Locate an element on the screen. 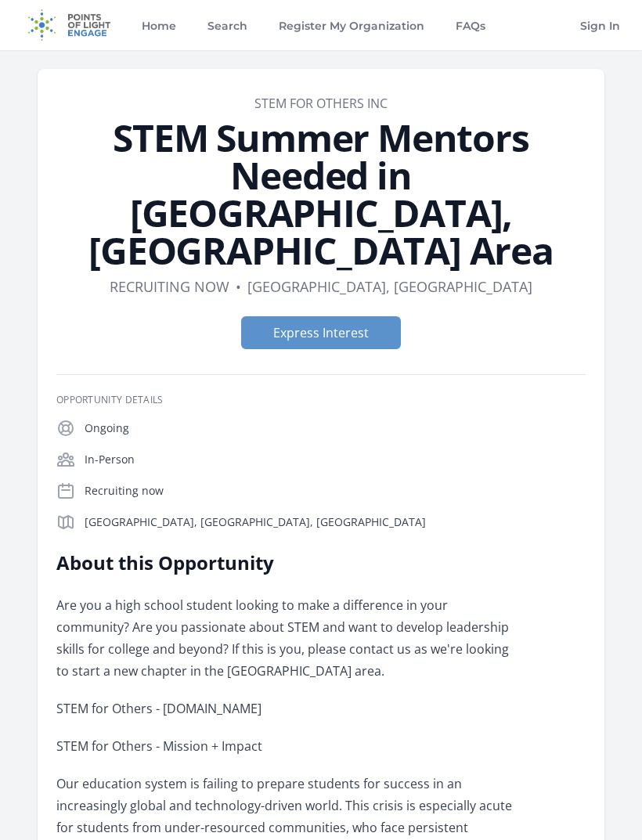 The image size is (642, 840). p: Are you a high school student looking to make a difference in your community? Are you passionate ... is located at coordinates (285, 638).